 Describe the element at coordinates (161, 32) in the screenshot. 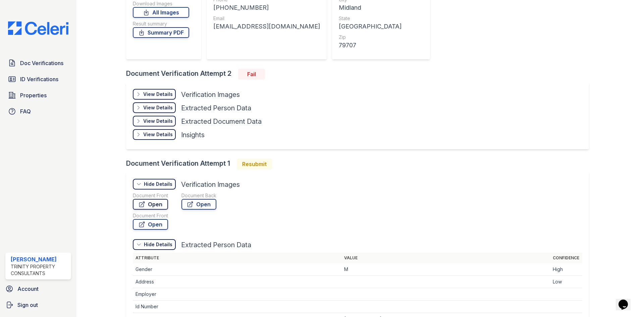

I see `a: Summary PDF` at that location.